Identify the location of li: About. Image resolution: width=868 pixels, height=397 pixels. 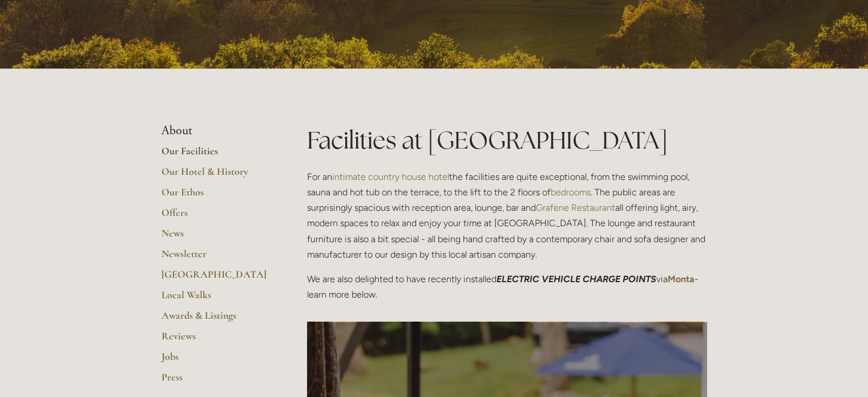
(216, 131).